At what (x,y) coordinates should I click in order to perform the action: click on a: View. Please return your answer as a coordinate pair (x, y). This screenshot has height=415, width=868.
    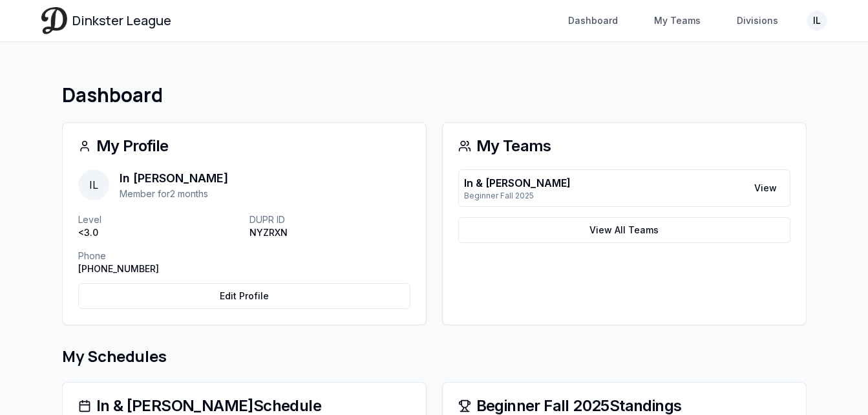
    Looking at the image, I should click on (766, 189).